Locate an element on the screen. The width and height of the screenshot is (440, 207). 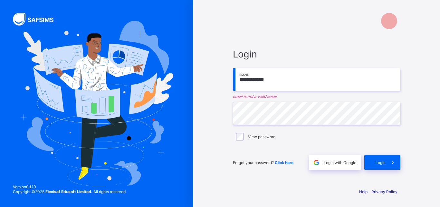
img: SAFSIMS Logo is located at coordinates (37, 19).